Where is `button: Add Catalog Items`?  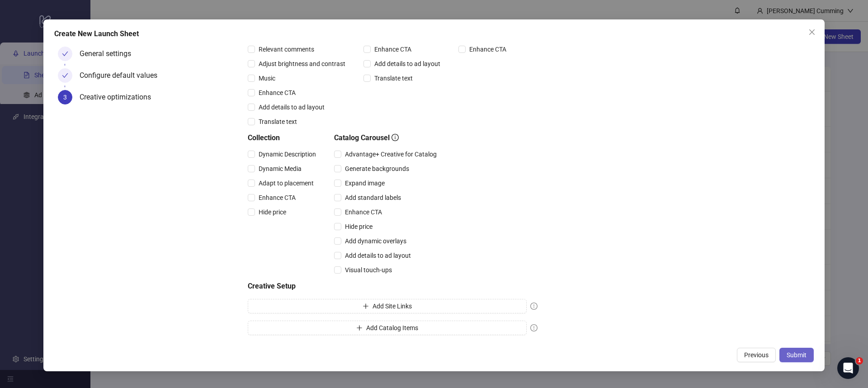
button: Add Catalog Items is located at coordinates (387, 328).